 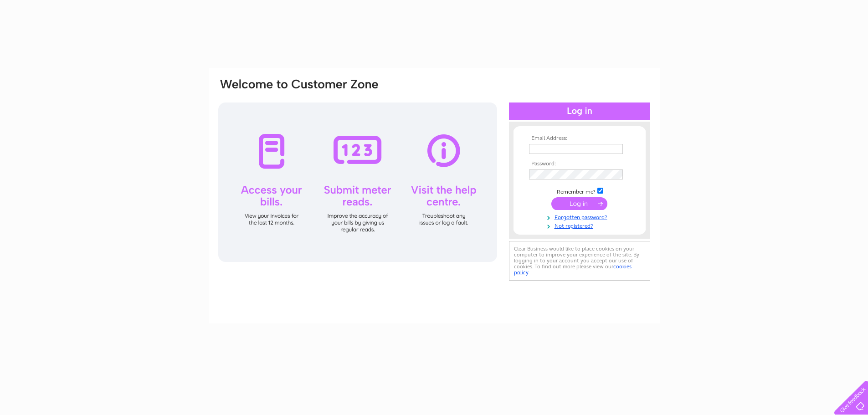 I want to click on th: Email Address:, so click(x=579, y=139).